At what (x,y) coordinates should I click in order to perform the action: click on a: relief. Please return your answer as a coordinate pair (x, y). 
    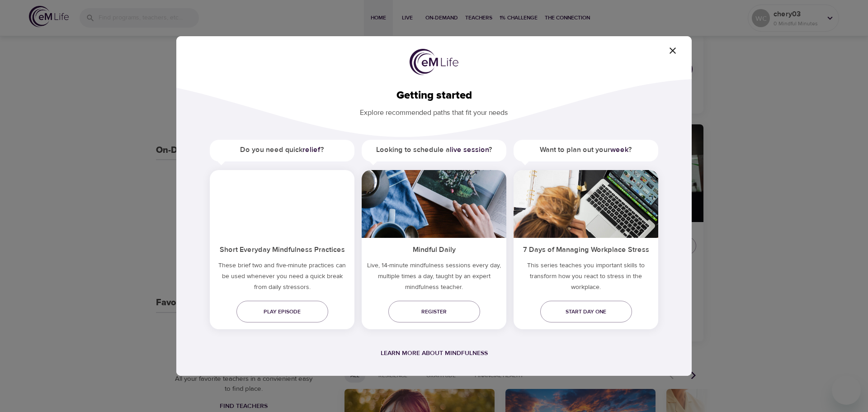
    Looking at the image, I should click on (311, 150).